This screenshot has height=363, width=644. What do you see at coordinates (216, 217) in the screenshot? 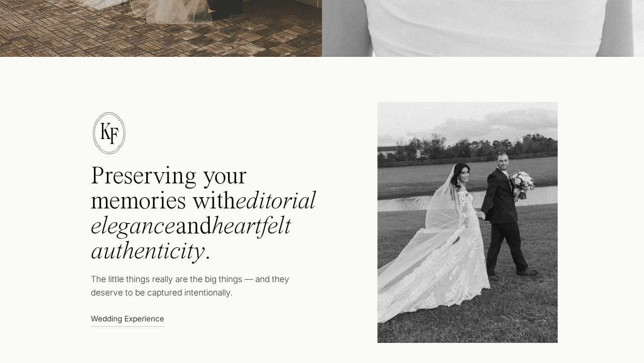
I see `h2: Preserving your memories with and .` at bounding box center [216, 217].